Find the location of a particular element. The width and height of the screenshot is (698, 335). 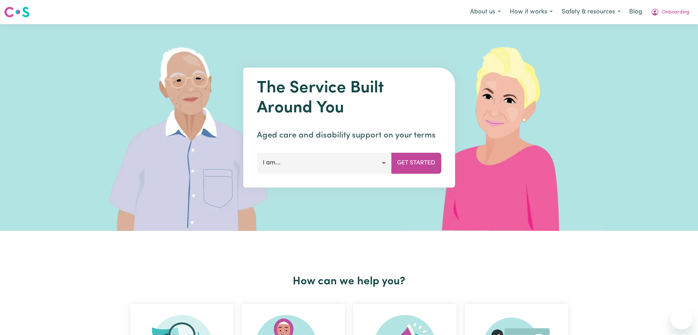

span: Onboarding is located at coordinates (675, 12).